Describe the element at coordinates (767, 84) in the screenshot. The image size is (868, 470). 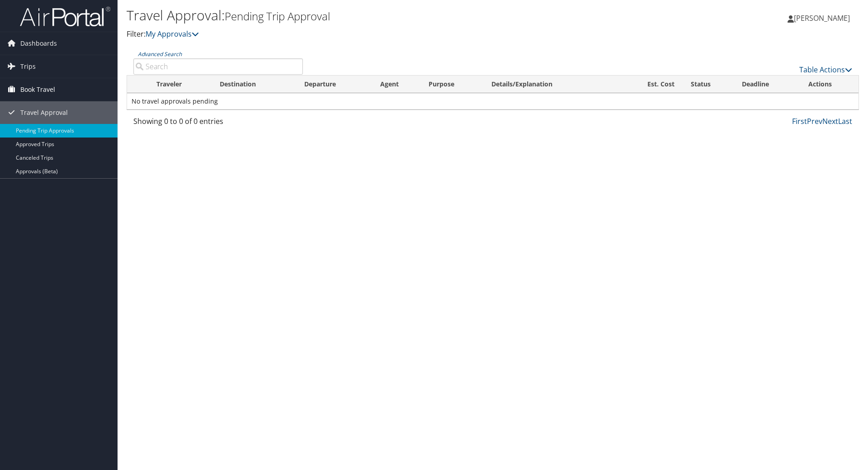
I see `th: Deadline: activate to sort column descending` at that location.